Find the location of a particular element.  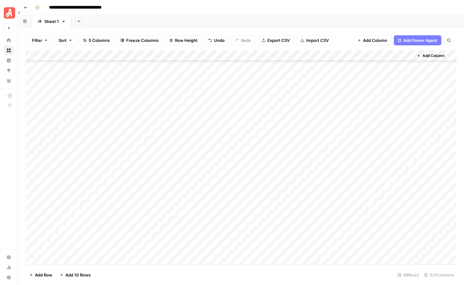

button: 5 Columns is located at coordinates (96, 40).